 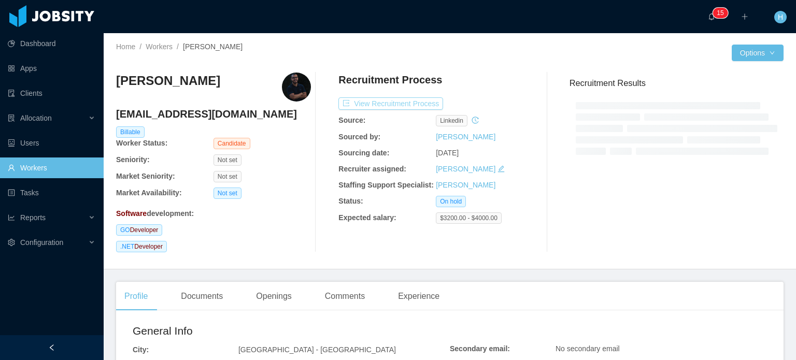 I want to click on div: Profile, so click(x=136, y=296).